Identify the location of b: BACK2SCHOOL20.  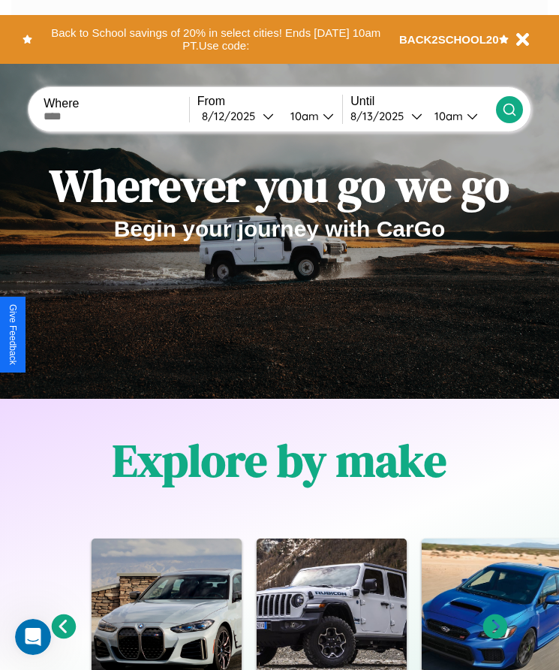
(449, 39).